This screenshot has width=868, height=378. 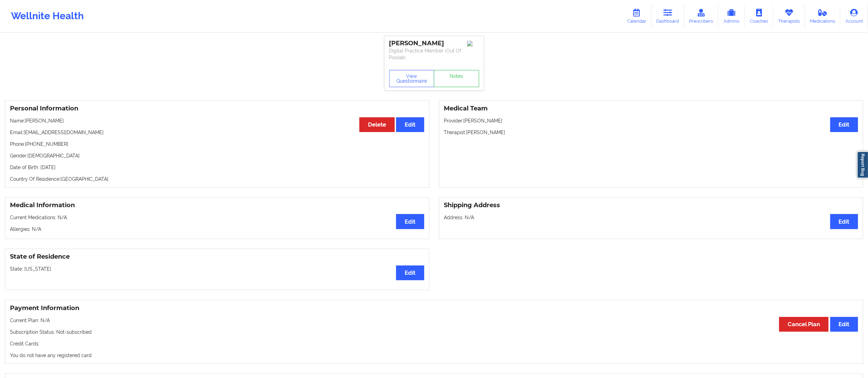 What do you see at coordinates (759, 16) in the screenshot?
I see `a: Coaches` at bounding box center [759, 16].